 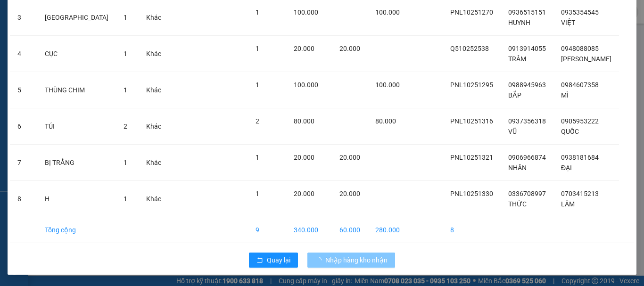 I want to click on span: PNL10251295, so click(x=472, y=85).